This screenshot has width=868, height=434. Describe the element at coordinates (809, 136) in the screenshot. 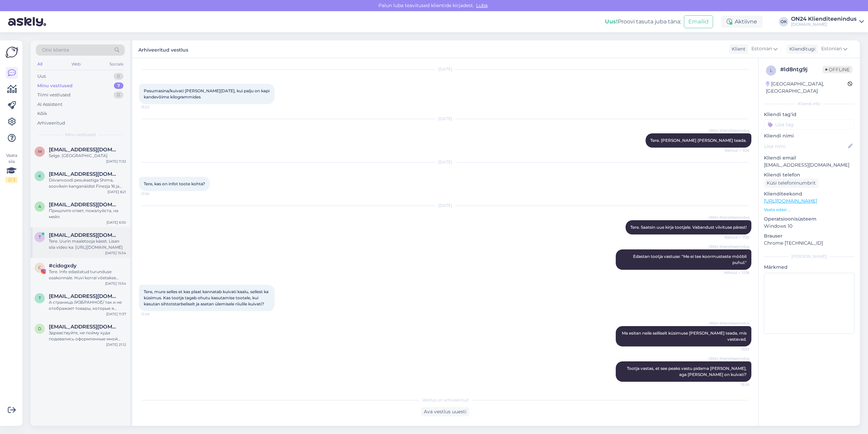

I see `p: Kliendi nimi` at that location.